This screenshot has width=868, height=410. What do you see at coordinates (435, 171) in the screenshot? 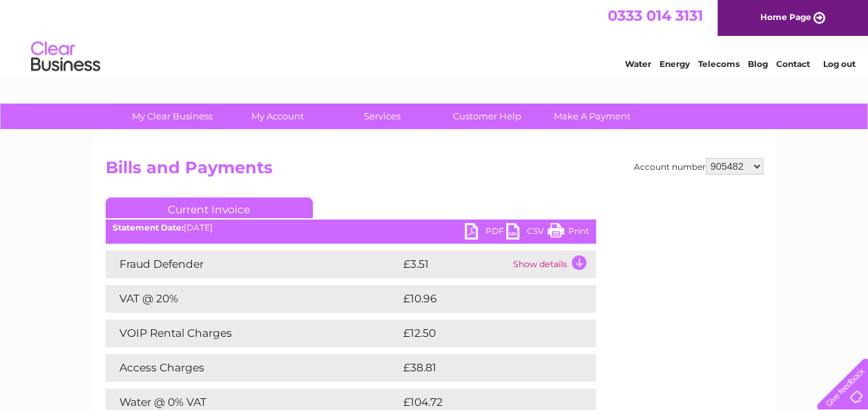
I see `h2: Bills and Payments` at bounding box center [435, 171].